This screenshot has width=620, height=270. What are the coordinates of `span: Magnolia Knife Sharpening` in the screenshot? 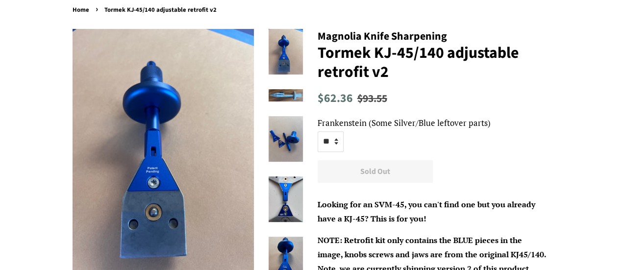 It's located at (382, 36).